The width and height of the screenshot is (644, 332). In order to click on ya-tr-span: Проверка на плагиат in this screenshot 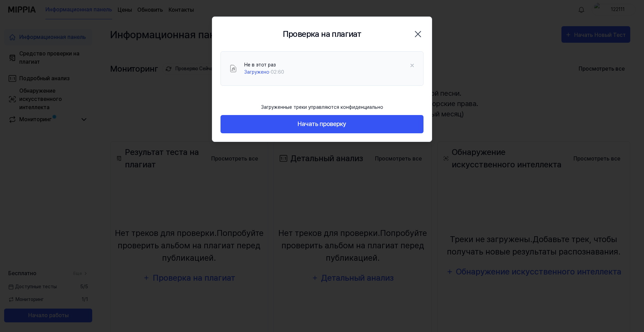, I will do `click(322, 34)`.